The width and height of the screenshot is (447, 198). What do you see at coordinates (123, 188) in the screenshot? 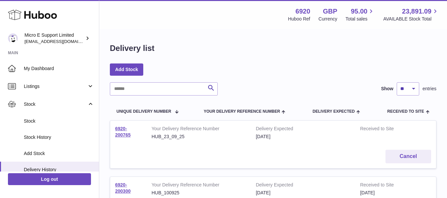
I see `a: 6920-200300` at bounding box center [123, 188].